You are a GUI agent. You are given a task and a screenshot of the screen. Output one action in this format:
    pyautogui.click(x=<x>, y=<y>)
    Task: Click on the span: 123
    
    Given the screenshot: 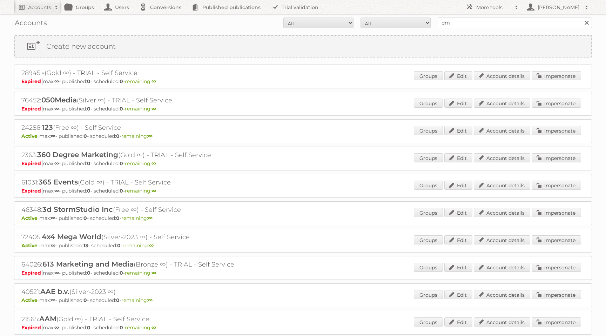 What is the action you would take?
    pyautogui.click(x=47, y=127)
    